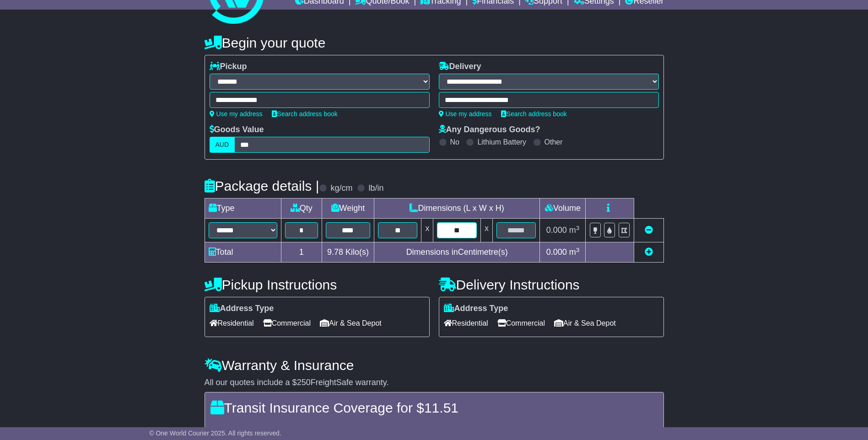  I want to click on td: Weight, so click(348, 209).